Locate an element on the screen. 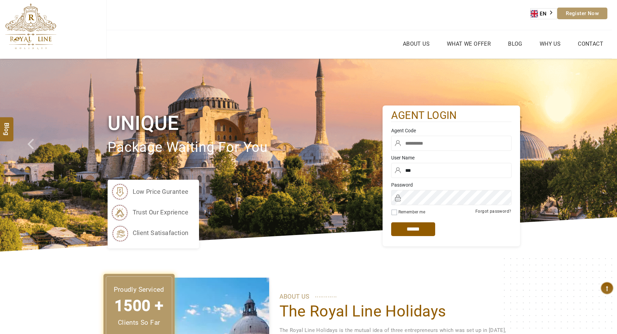 The image size is (617, 334). label: Agent Code is located at coordinates (452, 131).